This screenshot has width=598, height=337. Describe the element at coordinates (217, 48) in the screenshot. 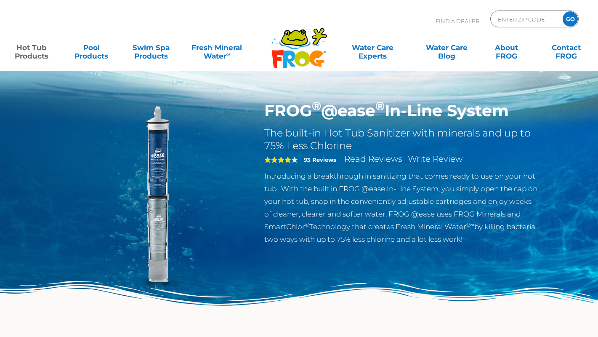

I see `a: Fresh MineralWater∞` at that location.